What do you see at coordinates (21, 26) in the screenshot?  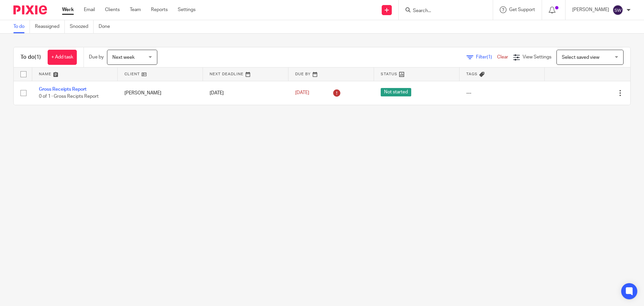 I see `a: To do` at bounding box center [21, 26].